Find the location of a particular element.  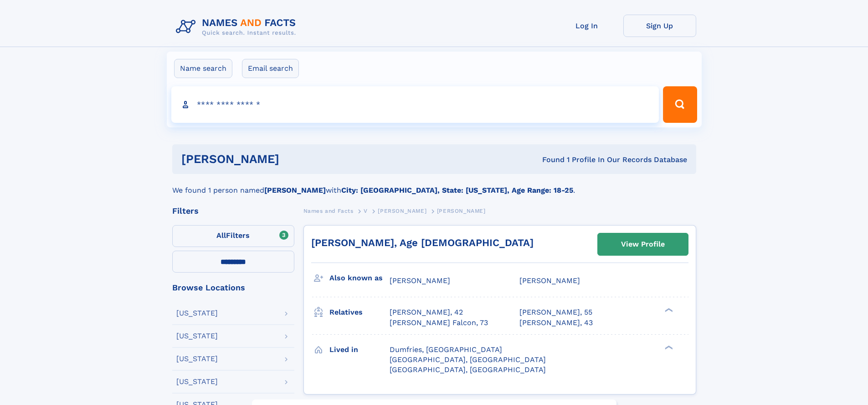

div: Filters is located at coordinates (233, 211).